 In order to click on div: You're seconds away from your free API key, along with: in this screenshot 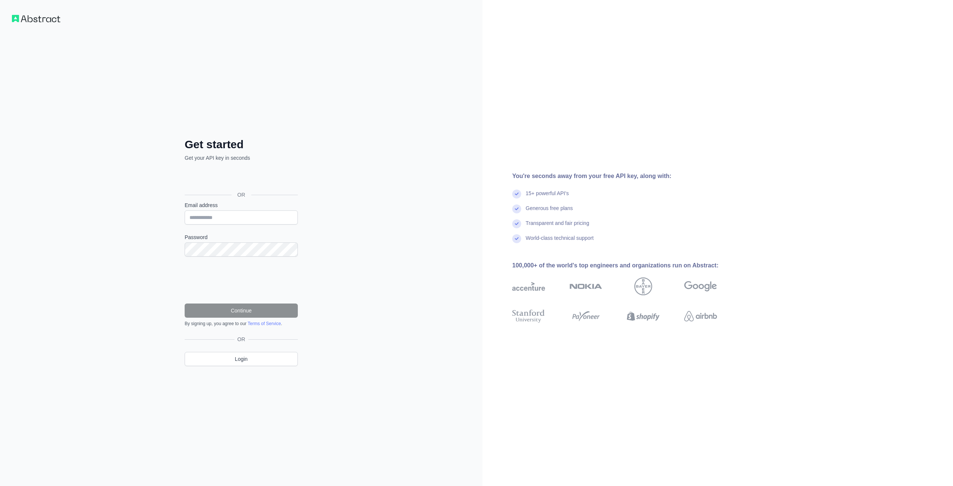, I will do `click(626, 176)`.